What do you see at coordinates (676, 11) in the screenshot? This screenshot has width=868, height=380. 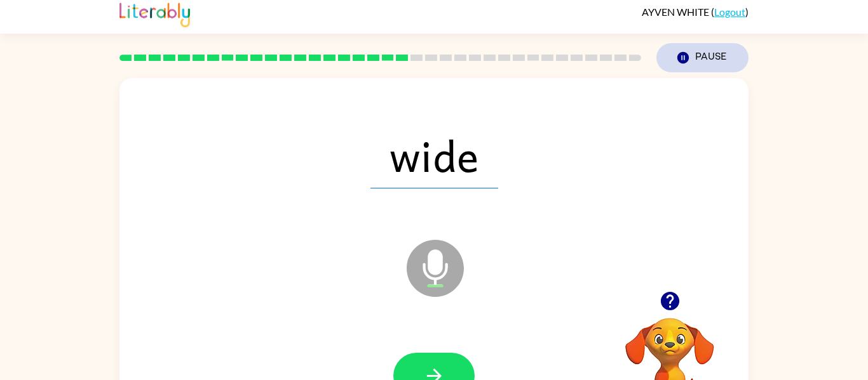 I see `span: AYVEN WHITE` at bounding box center [676, 11].